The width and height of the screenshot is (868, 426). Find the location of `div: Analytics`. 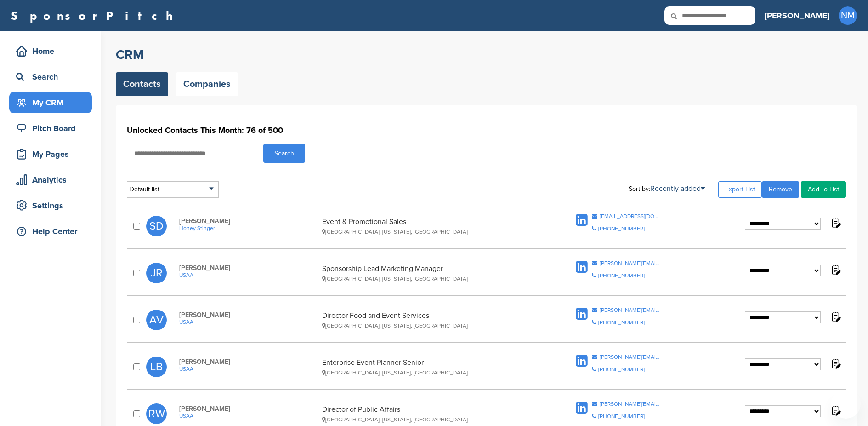

div: Analytics is located at coordinates (53, 180).